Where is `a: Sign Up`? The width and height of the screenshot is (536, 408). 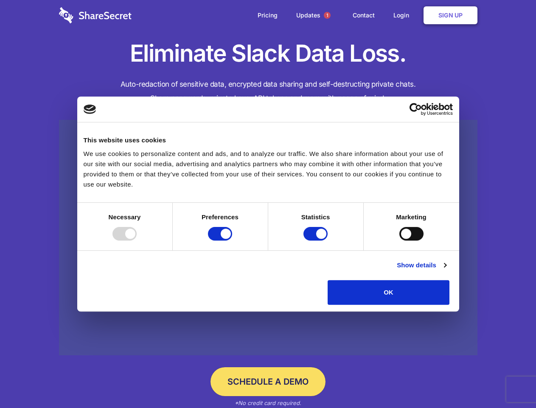 a: Sign Up is located at coordinates (450, 15).